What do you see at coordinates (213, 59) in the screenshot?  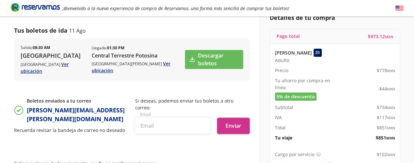 I see `a: Descargar boletos` at bounding box center [213, 59].